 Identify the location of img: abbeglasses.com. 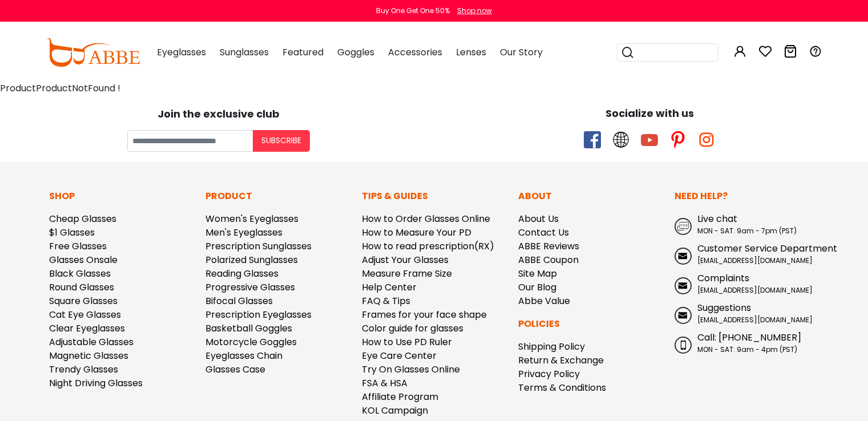
(93, 53).